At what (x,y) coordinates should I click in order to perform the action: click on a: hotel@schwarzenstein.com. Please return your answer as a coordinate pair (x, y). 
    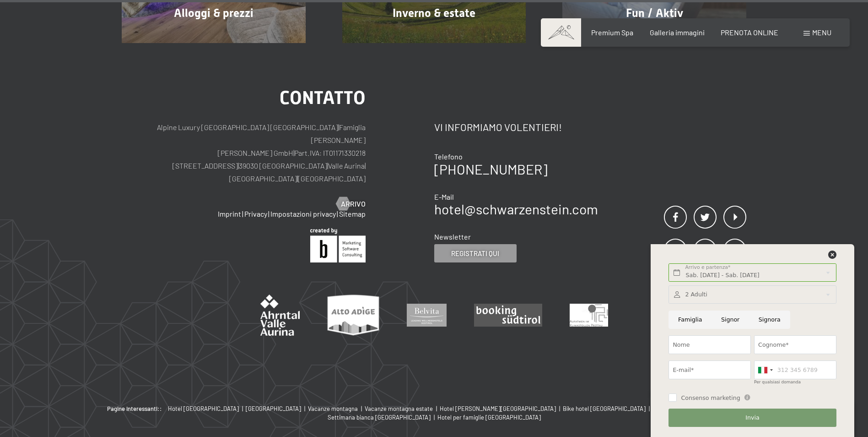
    Looking at the image, I should click on (516, 209).